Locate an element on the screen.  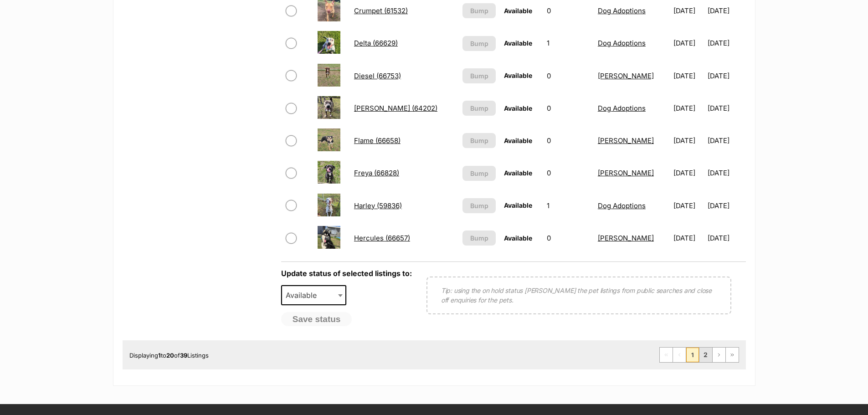
a: Freya (66828) is located at coordinates (377, 173).